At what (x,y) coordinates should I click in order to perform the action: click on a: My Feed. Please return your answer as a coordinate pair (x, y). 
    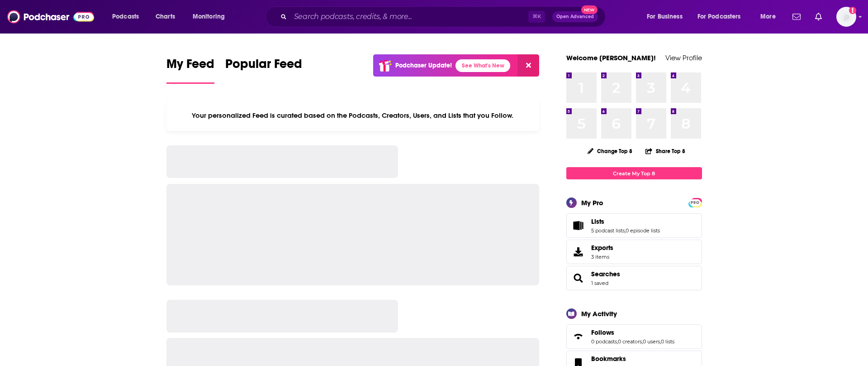
    Looking at the image, I should click on (190, 70).